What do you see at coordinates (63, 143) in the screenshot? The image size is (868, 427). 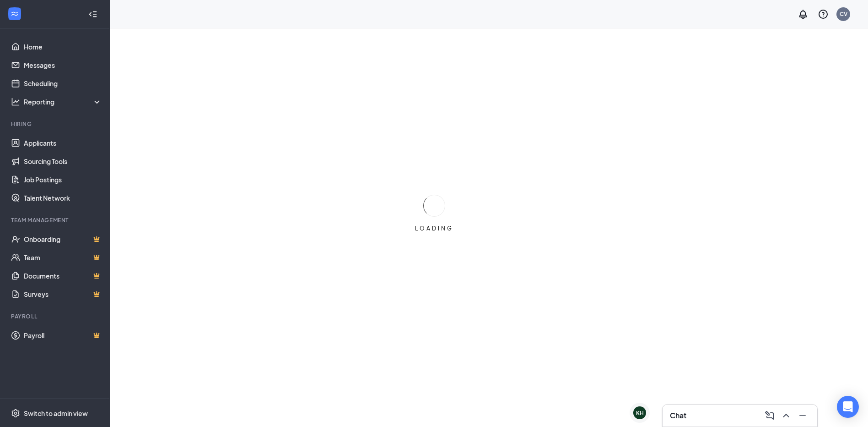 I see `a: Applicants` at bounding box center [63, 143].